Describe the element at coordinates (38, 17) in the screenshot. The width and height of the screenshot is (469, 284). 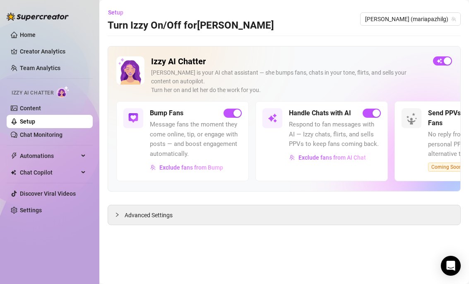
I see `img: logo-BBDzfeDw.svg` at that location.